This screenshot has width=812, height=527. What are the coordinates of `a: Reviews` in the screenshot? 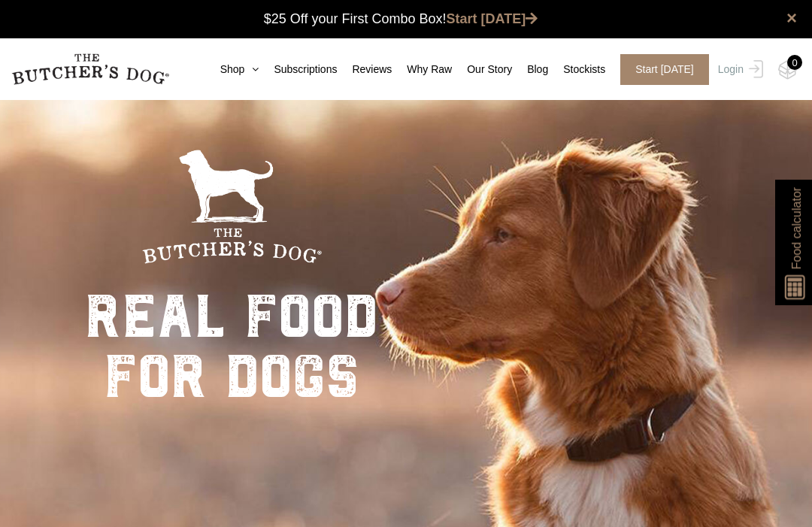 It's located at (364, 69).